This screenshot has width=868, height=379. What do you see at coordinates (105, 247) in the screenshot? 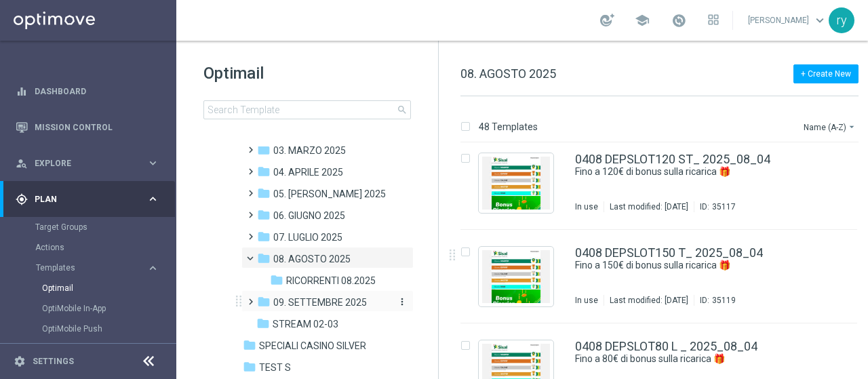
I see `div: Actions` at bounding box center [105, 247].